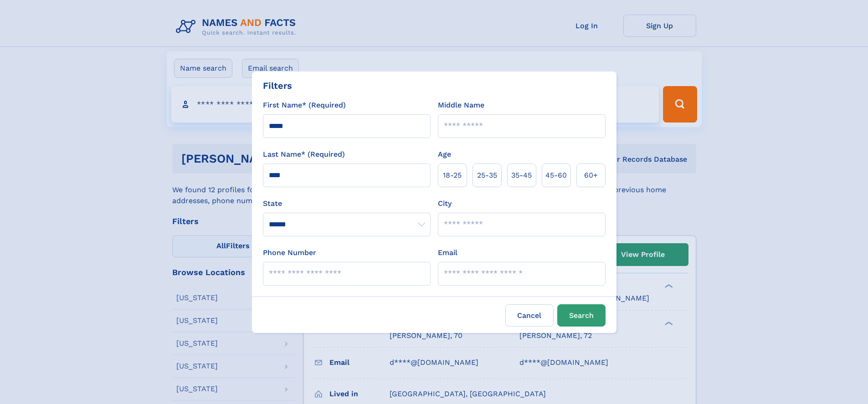 The image size is (868, 404). Describe the element at coordinates (346, 203) in the screenshot. I see `label: State` at that location.